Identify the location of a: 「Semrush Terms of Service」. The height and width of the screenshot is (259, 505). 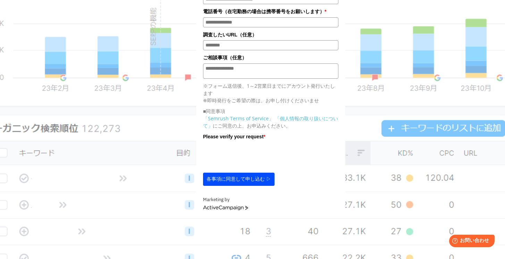
(238, 118).